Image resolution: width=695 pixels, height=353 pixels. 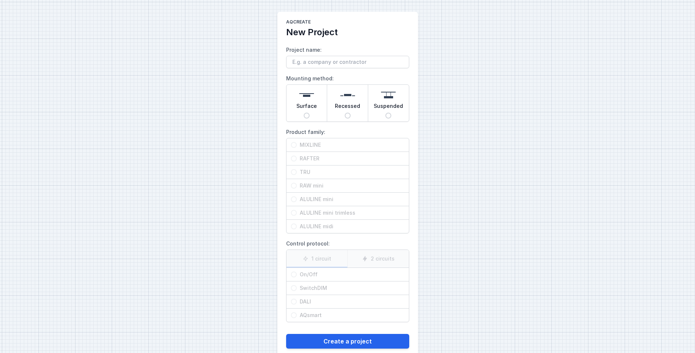 What do you see at coordinates (389, 107) in the screenshot?
I see `span: Suspended` at bounding box center [389, 107].